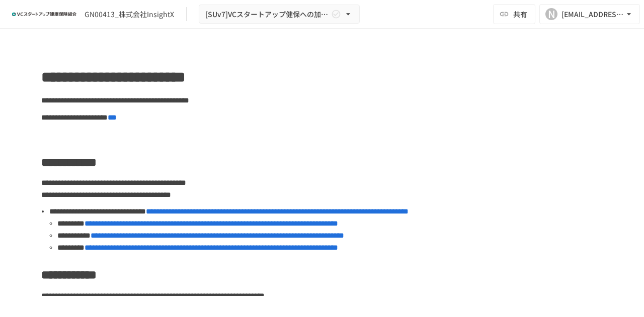  Describe the element at coordinates (514, 14) in the screenshot. I see `button: 共有` at that location.